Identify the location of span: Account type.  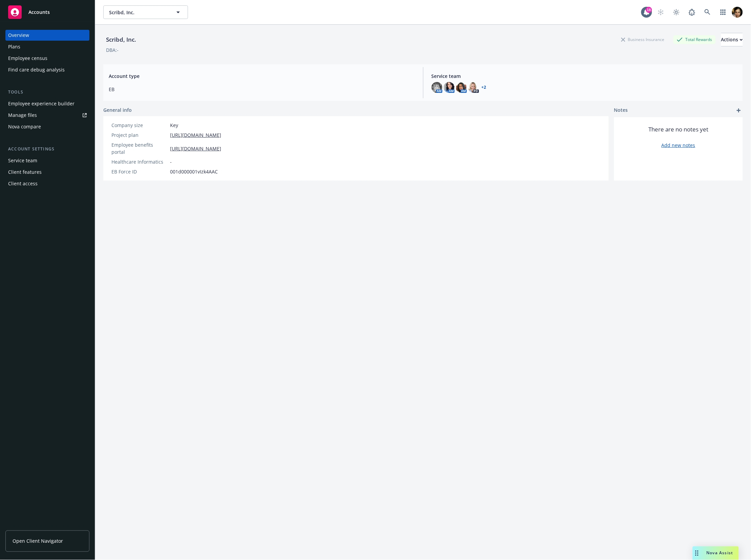
(262, 76).